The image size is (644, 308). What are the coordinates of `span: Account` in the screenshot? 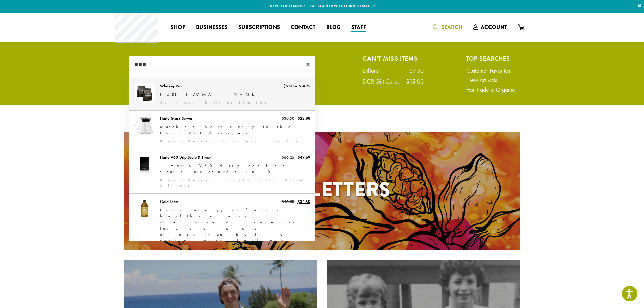 It's located at (494, 27).